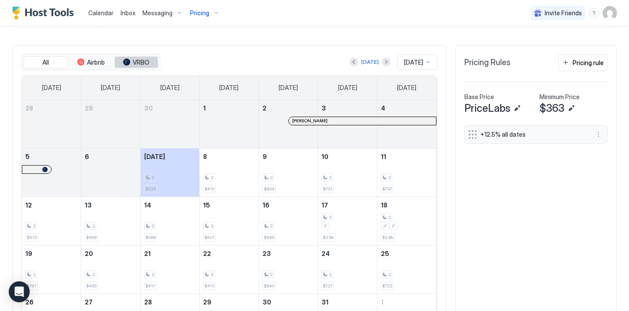  I want to click on a: October 18, 2025, so click(407, 205).